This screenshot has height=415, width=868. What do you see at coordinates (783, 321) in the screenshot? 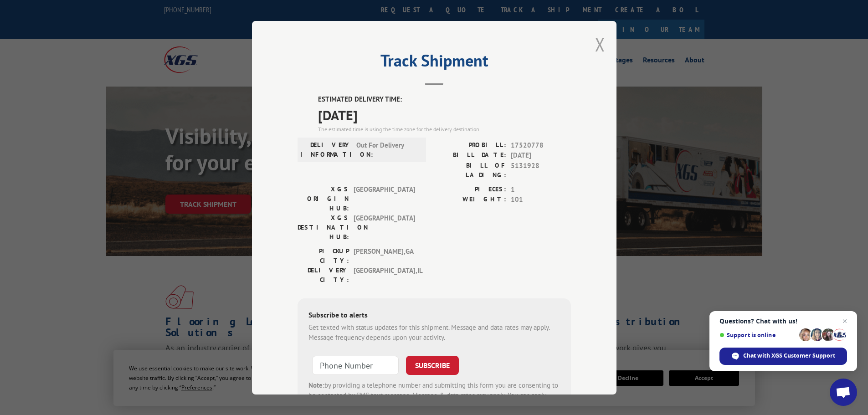
I see `span: Questions? Chat with us!` at bounding box center [783, 321].